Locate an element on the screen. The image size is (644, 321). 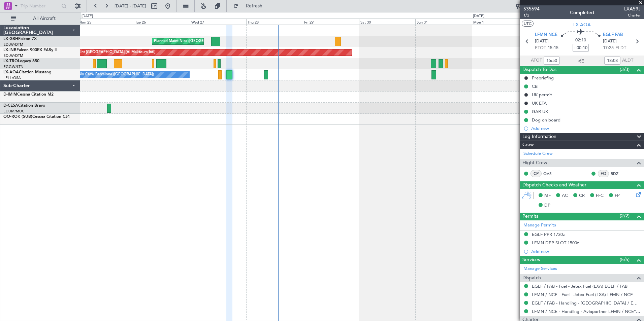
span: (5/5) is located at coordinates (625, 260).